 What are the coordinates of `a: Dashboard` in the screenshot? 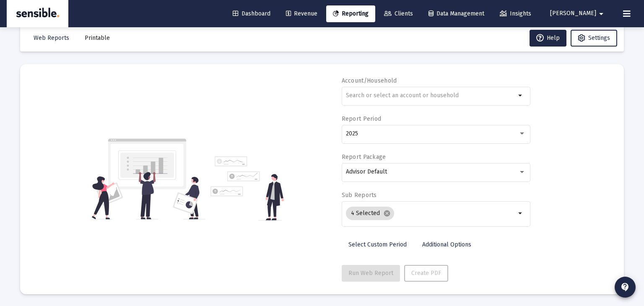 It's located at (252, 14).